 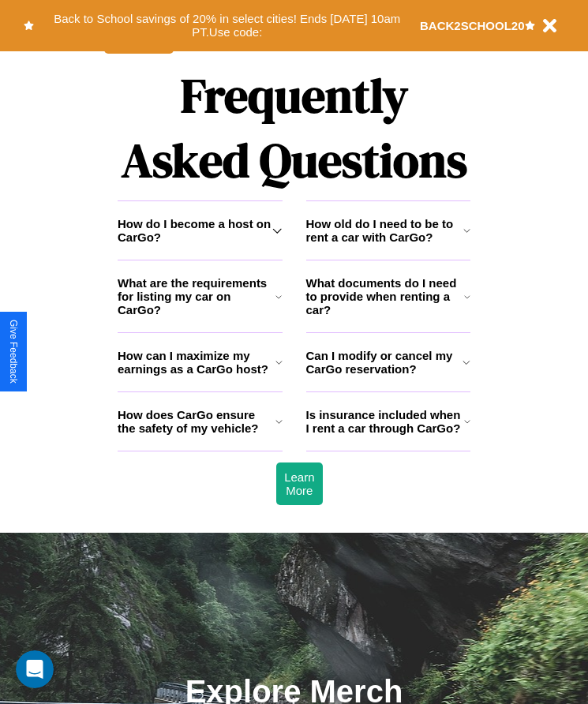 What do you see at coordinates (385, 421) in the screenshot?
I see `h3: Is insurance included when I rent a car through CarGo?` at bounding box center [385, 421].